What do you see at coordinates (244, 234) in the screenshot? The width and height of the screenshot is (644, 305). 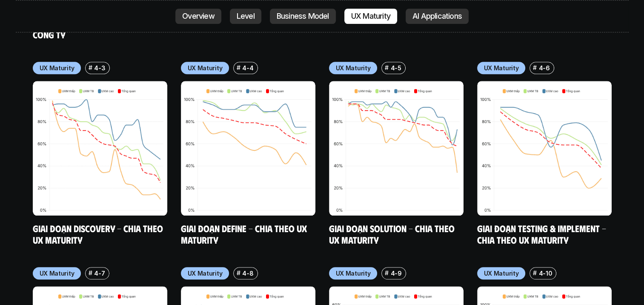 I see `a: Giai đoạn Define - Chia theo UX Maturity` at bounding box center [244, 234].